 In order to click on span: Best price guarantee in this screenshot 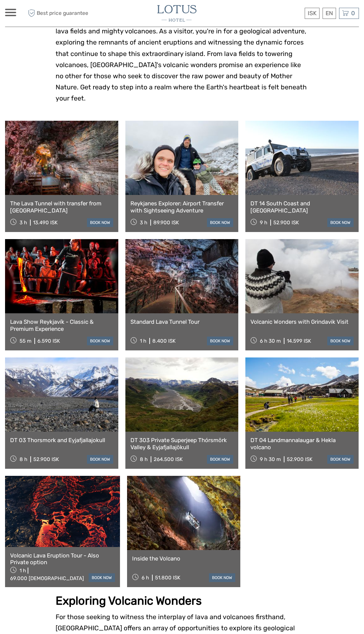, I will do `click(60, 13)`.